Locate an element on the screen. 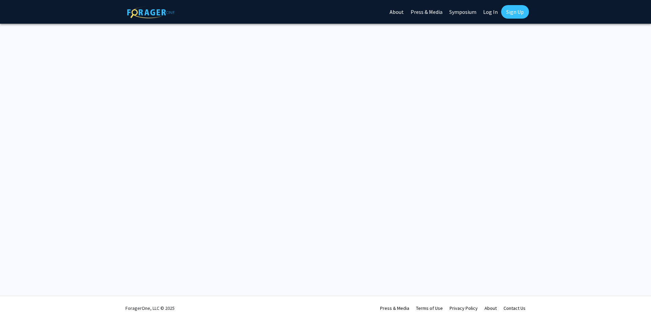  a: About is located at coordinates (490, 308).